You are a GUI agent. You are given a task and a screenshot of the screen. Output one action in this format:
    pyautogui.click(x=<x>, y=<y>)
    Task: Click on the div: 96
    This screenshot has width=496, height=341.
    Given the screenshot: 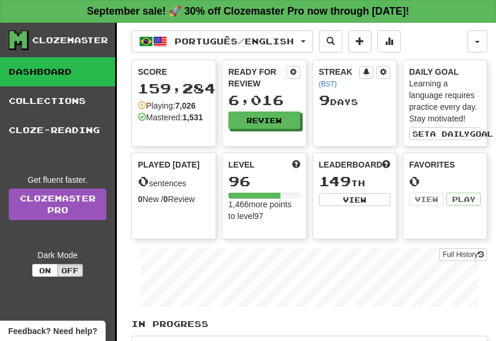 What is the action you would take?
    pyautogui.click(x=264, y=181)
    